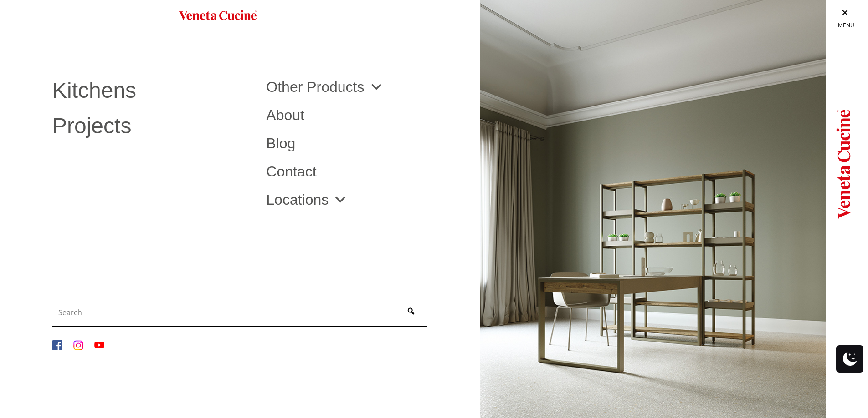 The height and width of the screenshot is (418, 868). What do you see at coordinates (844, 163) in the screenshot?
I see `img: Logo` at bounding box center [844, 163].